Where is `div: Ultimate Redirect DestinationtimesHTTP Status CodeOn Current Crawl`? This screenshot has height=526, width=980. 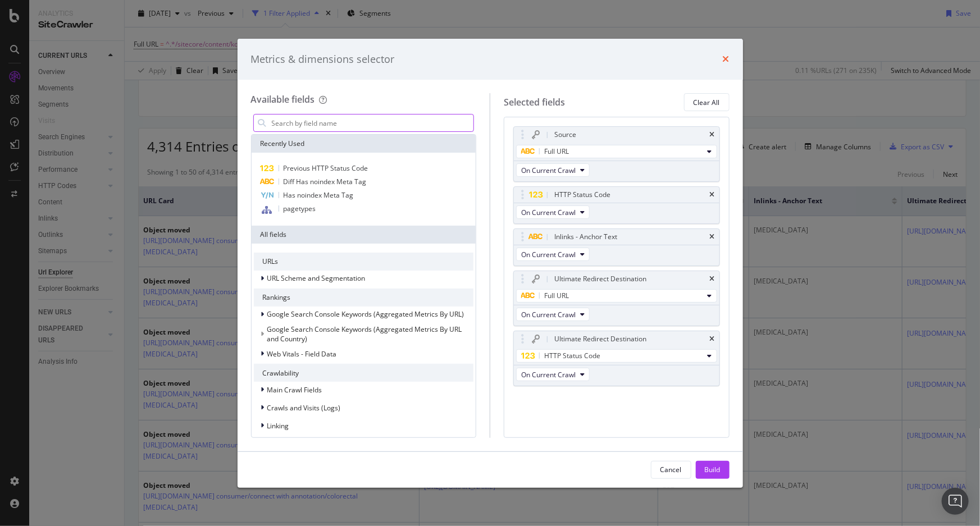 div: Ultimate Redirect DestinationtimesHTTP Status CodeOn Current Crawl is located at coordinates (617, 358).